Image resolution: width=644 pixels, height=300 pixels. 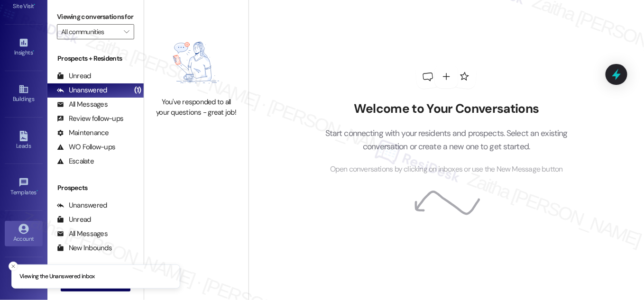 I want to click on a: Account, so click(x=24, y=233).